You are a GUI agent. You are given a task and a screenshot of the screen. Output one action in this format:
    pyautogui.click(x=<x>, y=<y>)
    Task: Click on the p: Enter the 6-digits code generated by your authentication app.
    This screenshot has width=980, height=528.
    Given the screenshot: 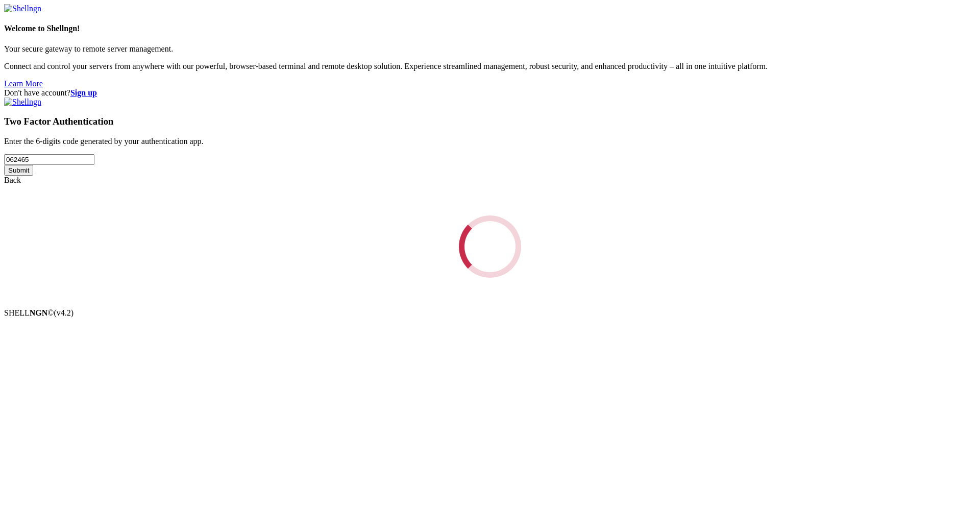 What is the action you would take?
    pyautogui.click(x=490, y=141)
    